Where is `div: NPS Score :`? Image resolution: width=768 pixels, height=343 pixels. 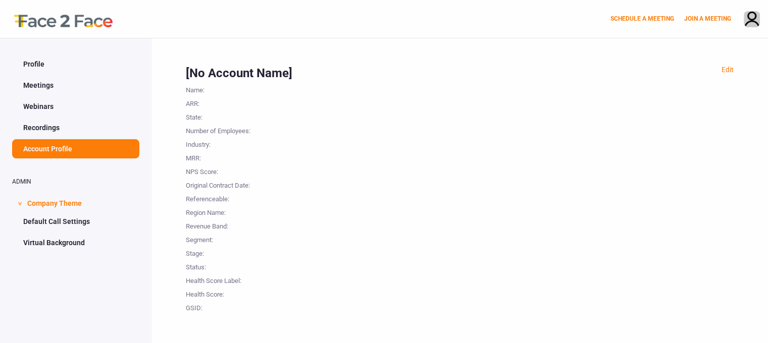 div: NPS Score : is located at coordinates (236, 170).